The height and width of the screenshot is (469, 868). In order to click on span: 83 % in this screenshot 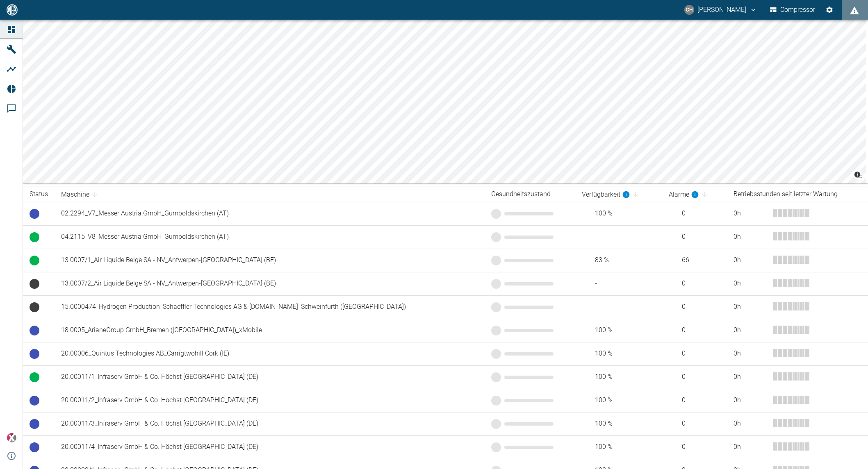, I will do `click(618, 260)`.